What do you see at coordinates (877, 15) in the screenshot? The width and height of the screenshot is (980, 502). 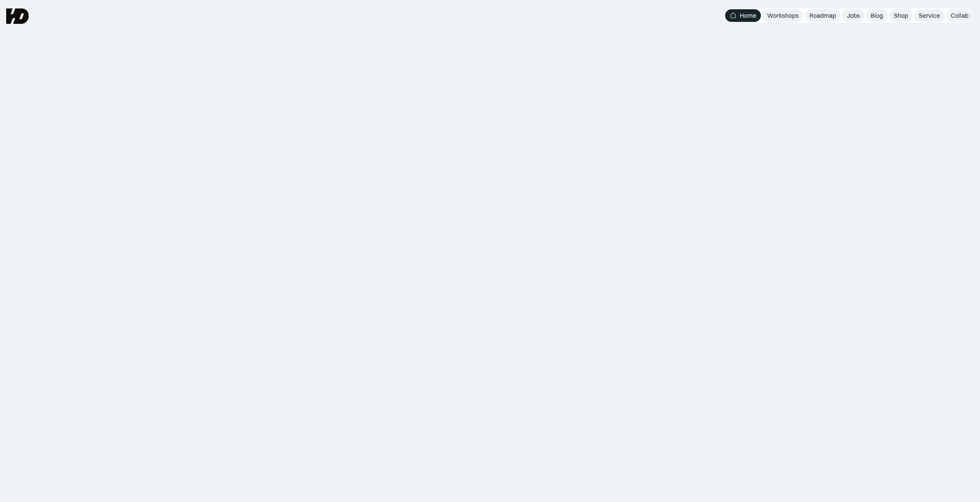 I see `div: Blog` at bounding box center [877, 15].